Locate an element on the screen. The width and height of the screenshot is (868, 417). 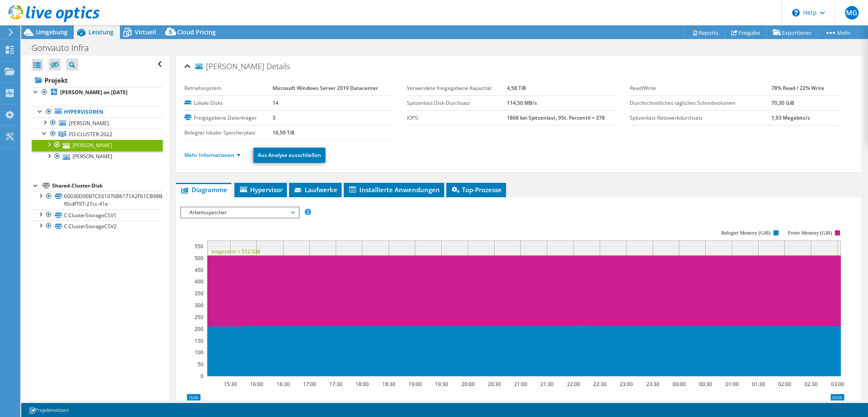
text: 350 is located at coordinates (199, 293).